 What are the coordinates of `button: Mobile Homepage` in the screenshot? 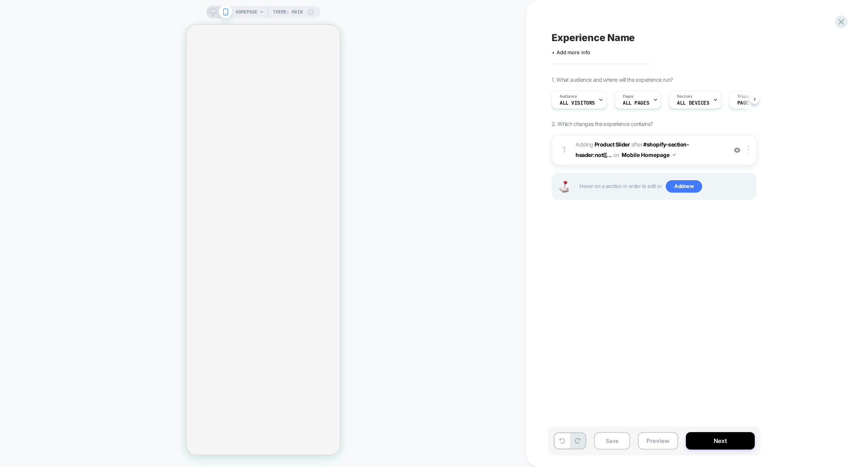 It's located at (649, 154).